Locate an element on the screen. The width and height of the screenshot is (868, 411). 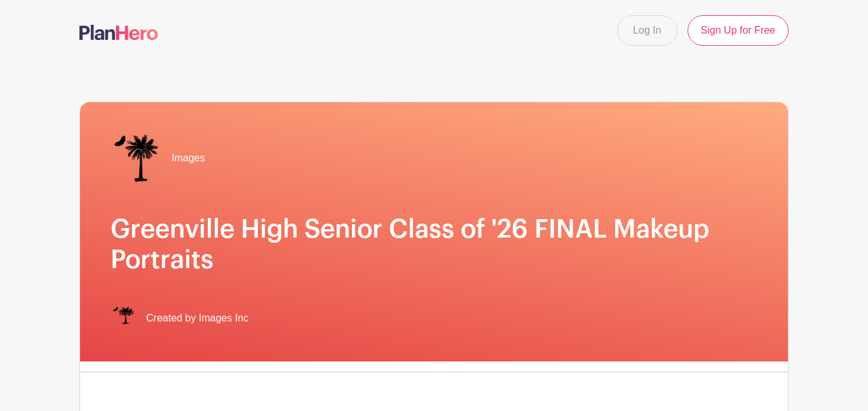
span: Created by Images Inc is located at coordinates (197, 318).